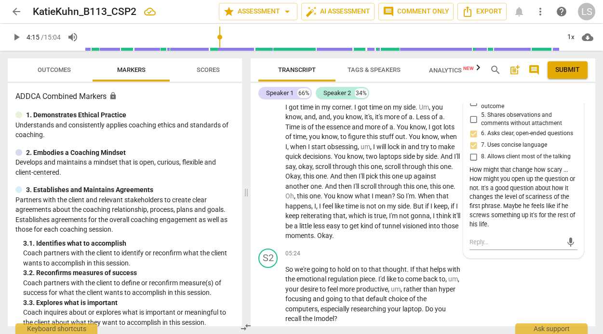  Describe the element at coordinates (339, 127) in the screenshot. I see `span: essence` at that location.